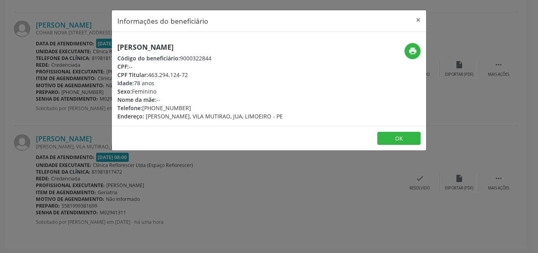 Image resolution: width=538 pixels, height=253 pixels. I want to click on div: 463.294.124-72, so click(200, 74).